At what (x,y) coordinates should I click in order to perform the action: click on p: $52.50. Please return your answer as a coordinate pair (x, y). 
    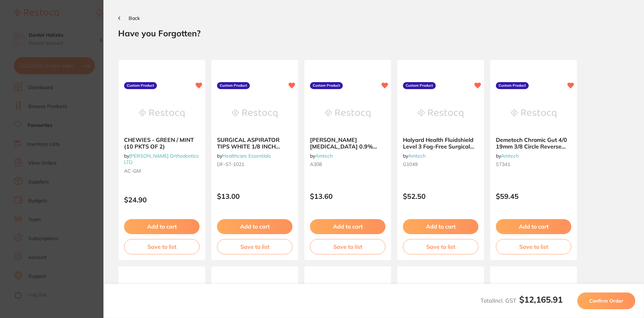
    Looking at the image, I should click on (441, 196).